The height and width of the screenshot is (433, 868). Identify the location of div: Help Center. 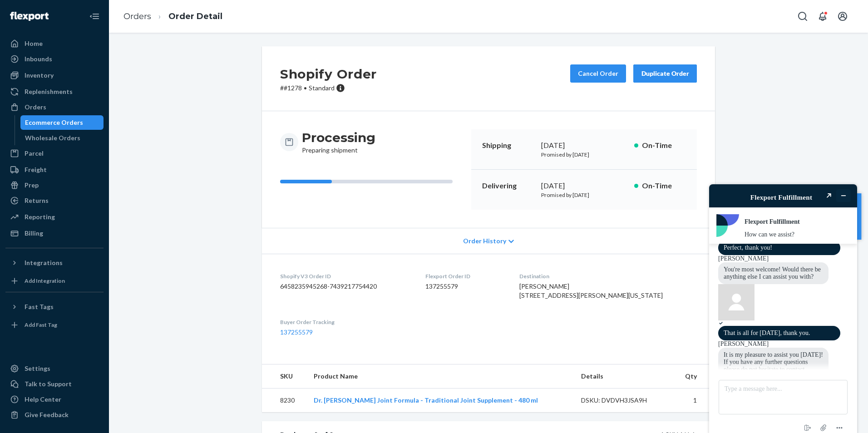
(43, 399).